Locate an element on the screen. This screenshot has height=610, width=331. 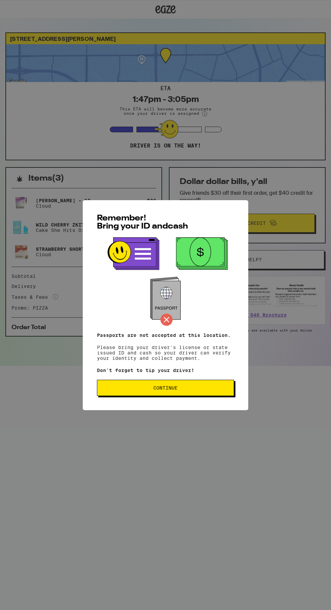
button: Continue is located at coordinates (165, 388).